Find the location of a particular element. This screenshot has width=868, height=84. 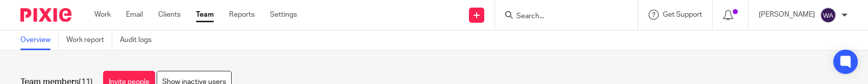

img: Pixie is located at coordinates (46, 15).